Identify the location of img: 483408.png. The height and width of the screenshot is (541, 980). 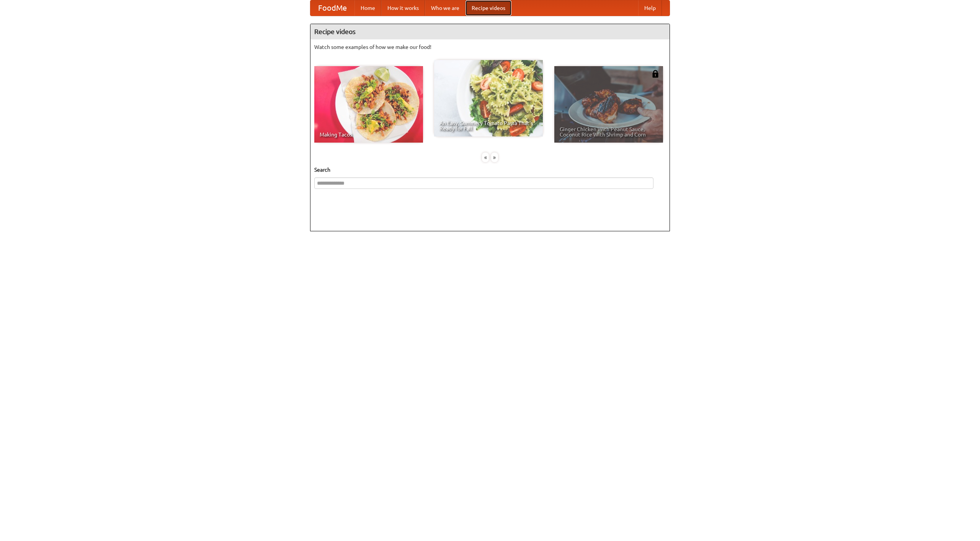
(655, 74).